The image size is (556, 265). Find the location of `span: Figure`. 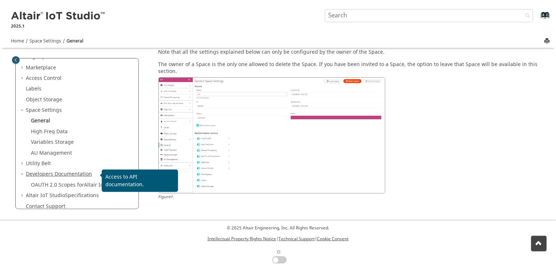

span: Figure is located at coordinates (166, 197).